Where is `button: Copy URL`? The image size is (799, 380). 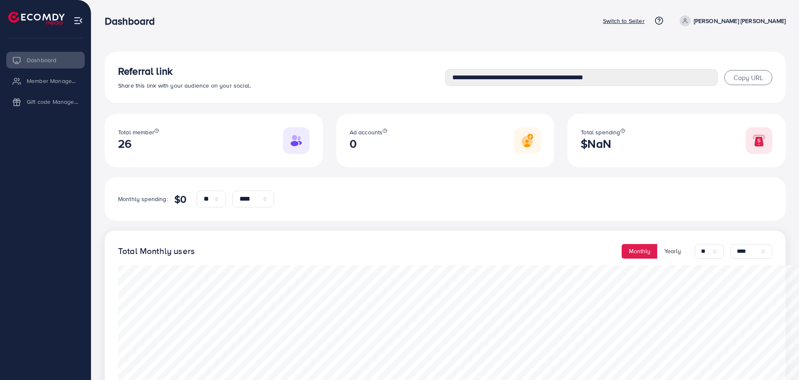 button: Copy URL is located at coordinates (749, 78).